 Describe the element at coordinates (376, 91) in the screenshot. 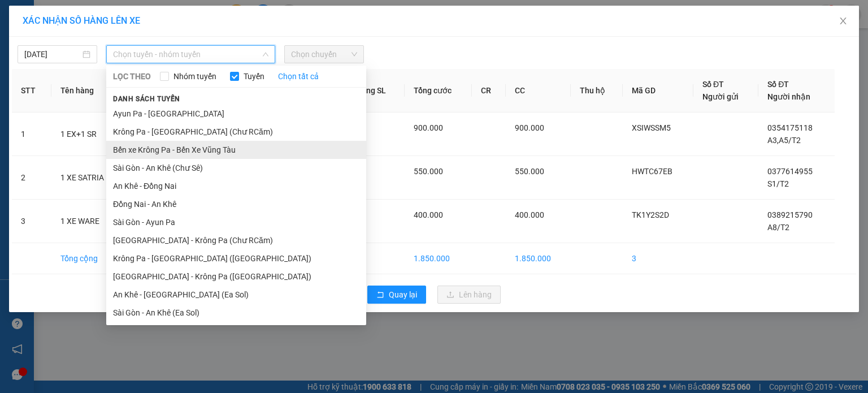

I see `th: Tổng SL` at that location.